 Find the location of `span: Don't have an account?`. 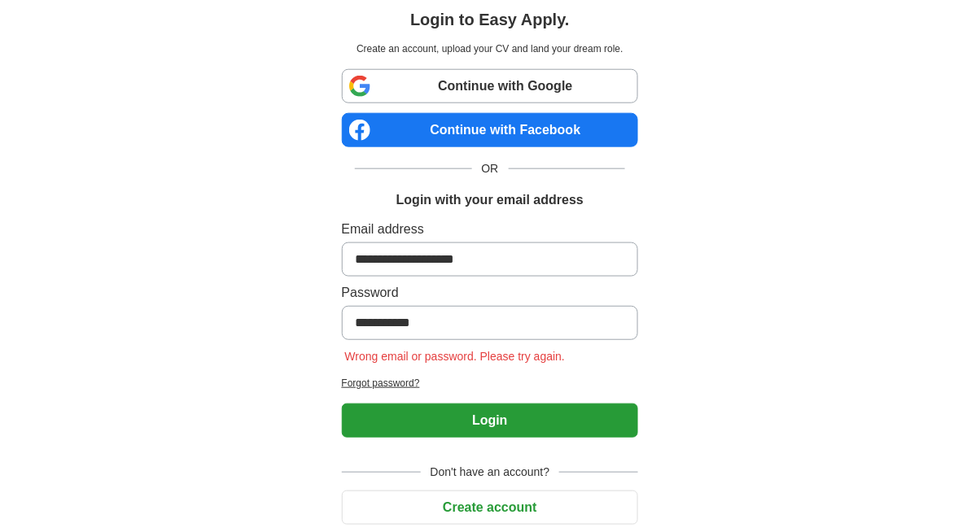

span: Don't have an account? is located at coordinates (490, 475).